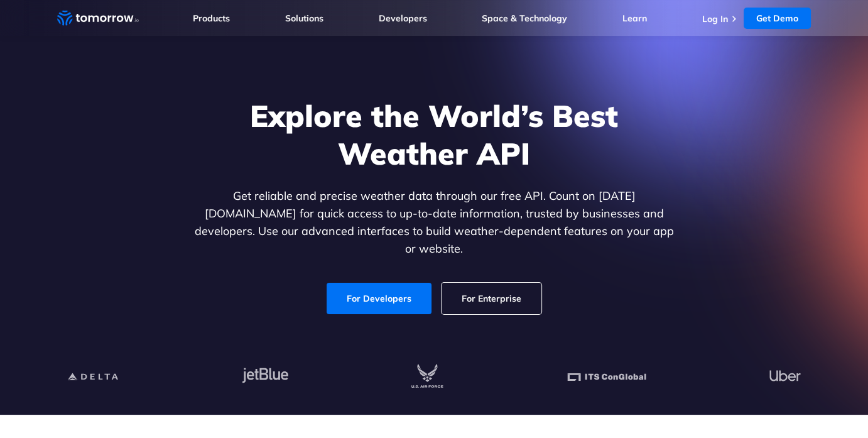 This screenshot has width=868, height=438. What do you see at coordinates (715, 19) in the screenshot?
I see `a: Log In` at bounding box center [715, 19].